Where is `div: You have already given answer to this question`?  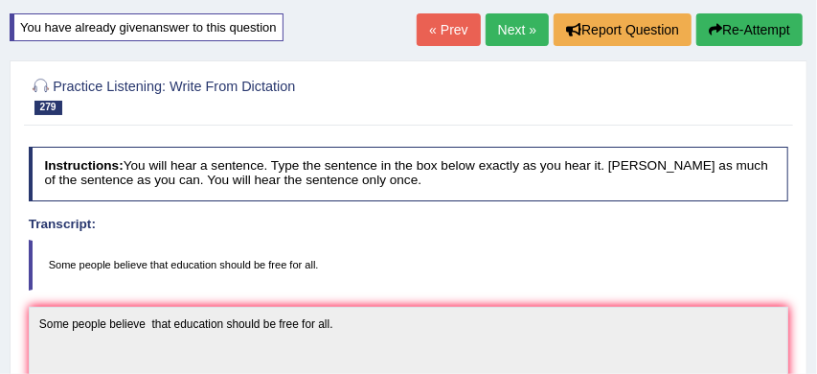
div: You have already given answer to this question is located at coordinates (147, 27).